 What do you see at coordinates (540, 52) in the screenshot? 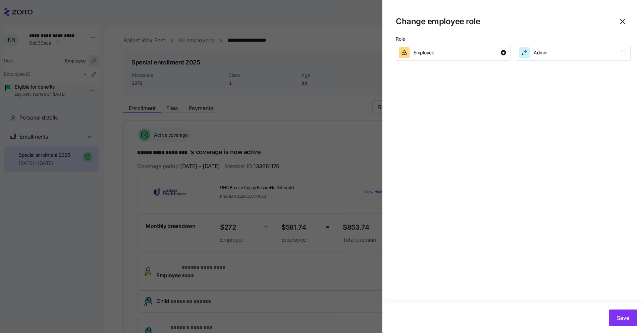
I see `span: Admin` at bounding box center [540, 52].